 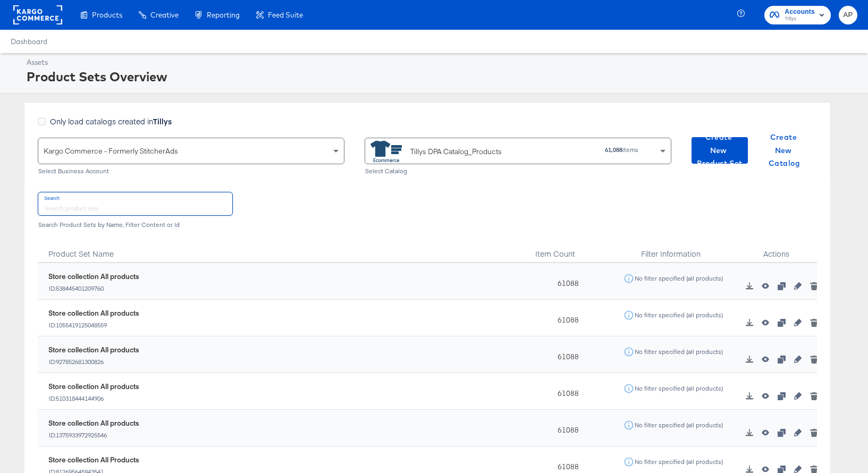 I want to click on div: ID: 510318444144906, so click(x=94, y=398).